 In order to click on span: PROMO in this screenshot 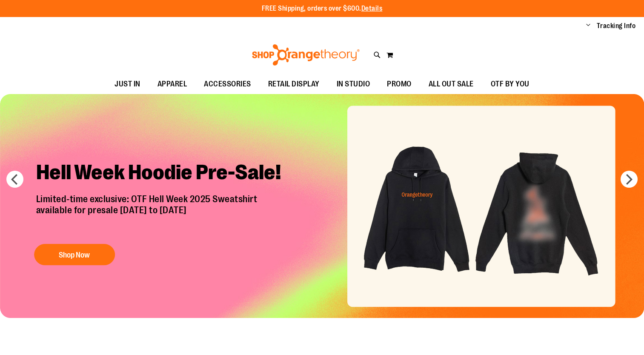, I will do `click(400, 84)`.